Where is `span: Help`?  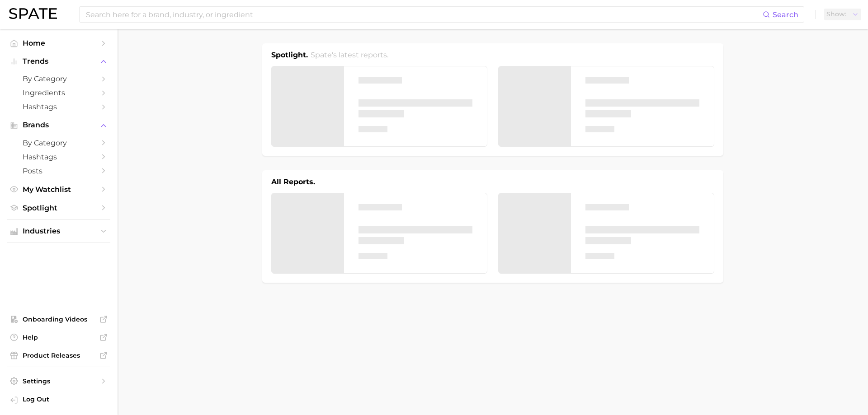 span: Help is located at coordinates (59, 337).